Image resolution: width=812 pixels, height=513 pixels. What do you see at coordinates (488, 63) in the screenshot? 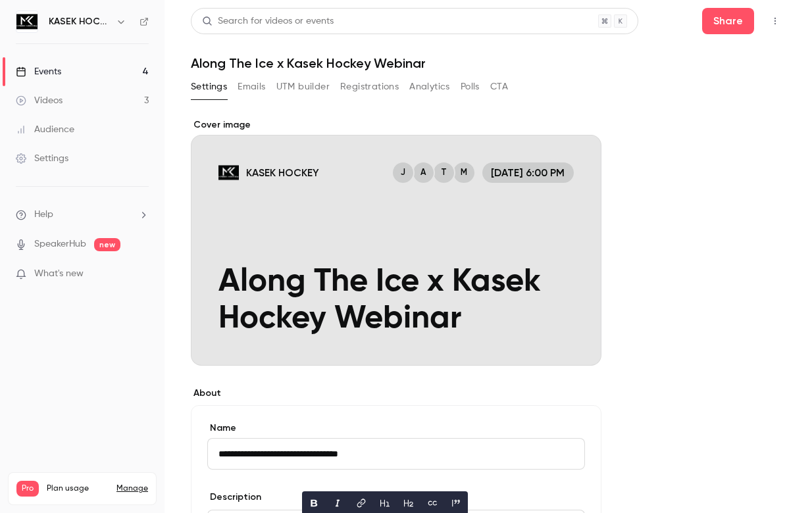
I see `h1: Along The Ice x Kasek Hockey Webinar` at bounding box center [488, 63].